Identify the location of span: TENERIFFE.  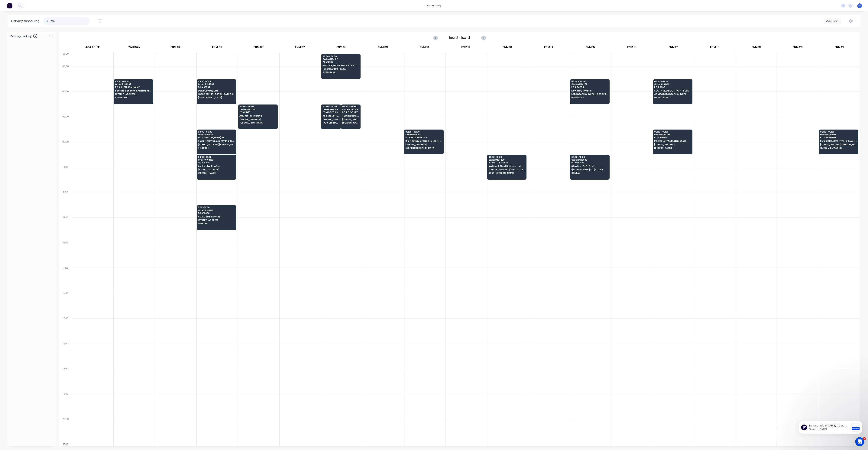
(216, 148).